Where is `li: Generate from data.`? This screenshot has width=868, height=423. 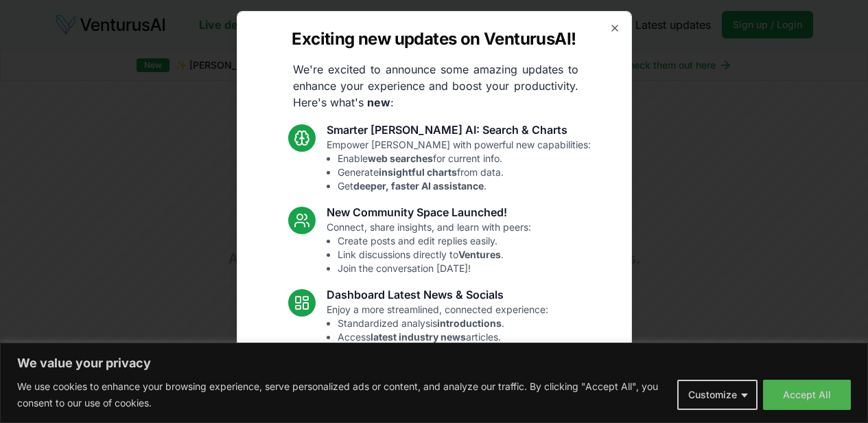
li: Generate from data. is located at coordinates (464, 173).